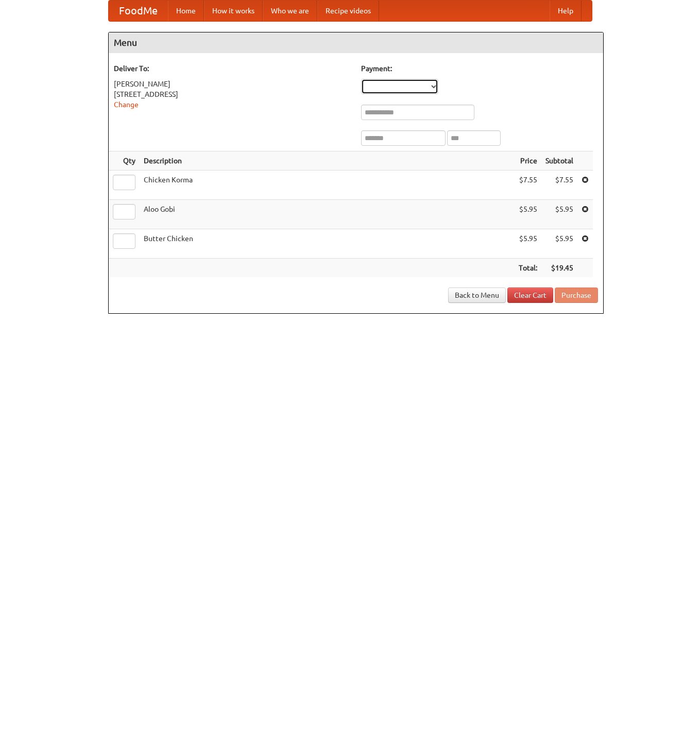  Describe the element at coordinates (327, 185) in the screenshot. I see `td: Chicken Korma` at that location.